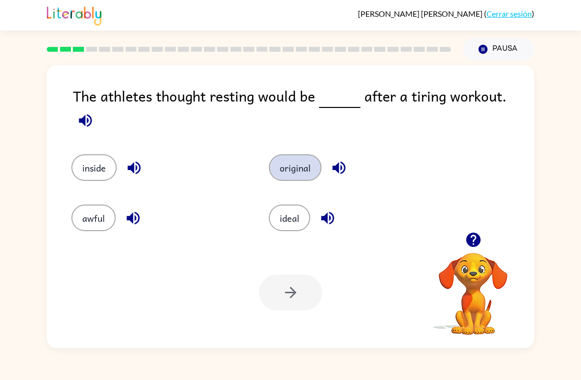 The width and height of the screenshot is (581, 380). I want to click on button: awful, so click(94, 218).